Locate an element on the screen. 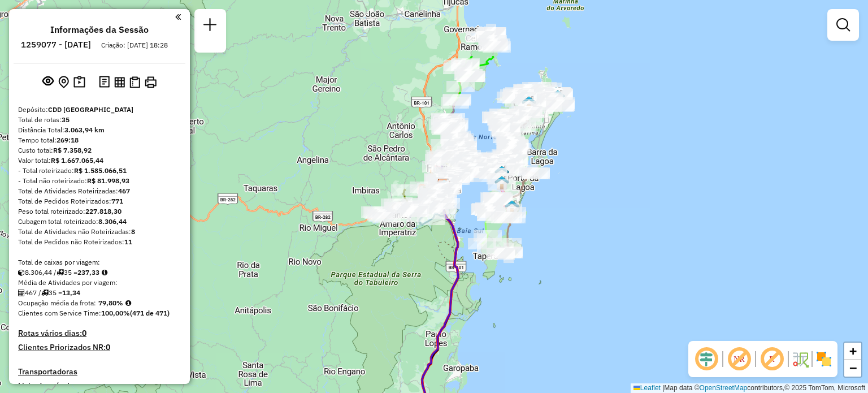 The width and height of the screenshot is (868, 393). div: - Total não roteirizado: is located at coordinates (100, 181).